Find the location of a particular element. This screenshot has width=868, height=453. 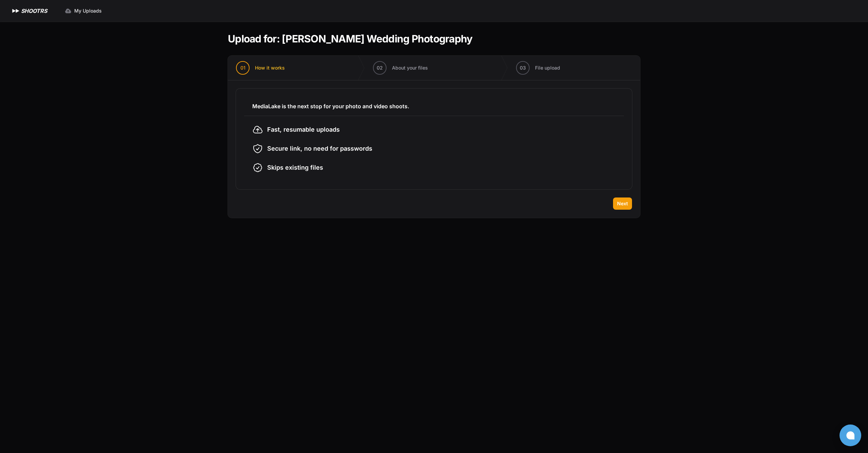

span: How it works is located at coordinates (270, 68).